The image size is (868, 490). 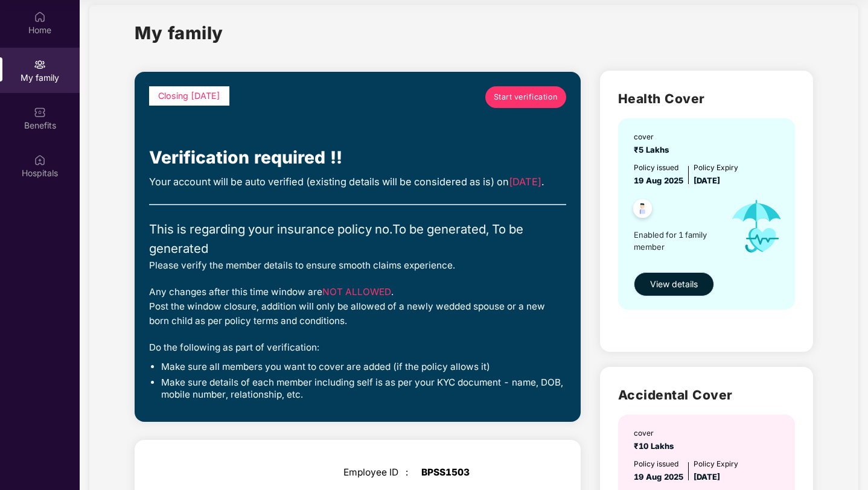 What do you see at coordinates (357, 183) in the screenshot?
I see `div: Your account will be auto verified (existing details will be considered as is) on .` at bounding box center [357, 183].